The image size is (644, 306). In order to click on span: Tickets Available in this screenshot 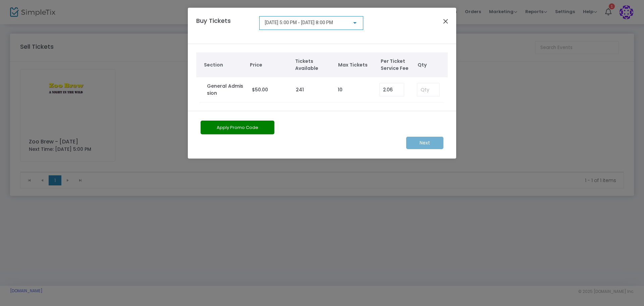, I will do `click(314, 65)`.